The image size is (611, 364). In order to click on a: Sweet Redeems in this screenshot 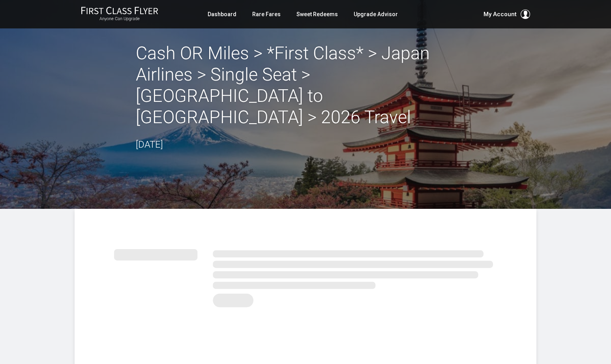, I will do `click(317, 14)`.